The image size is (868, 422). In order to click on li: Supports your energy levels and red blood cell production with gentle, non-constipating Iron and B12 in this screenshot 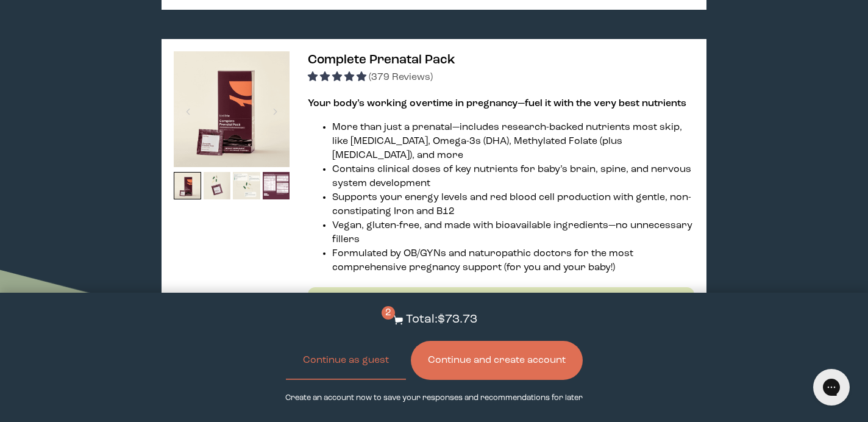, I will do `click(513, 205)`.